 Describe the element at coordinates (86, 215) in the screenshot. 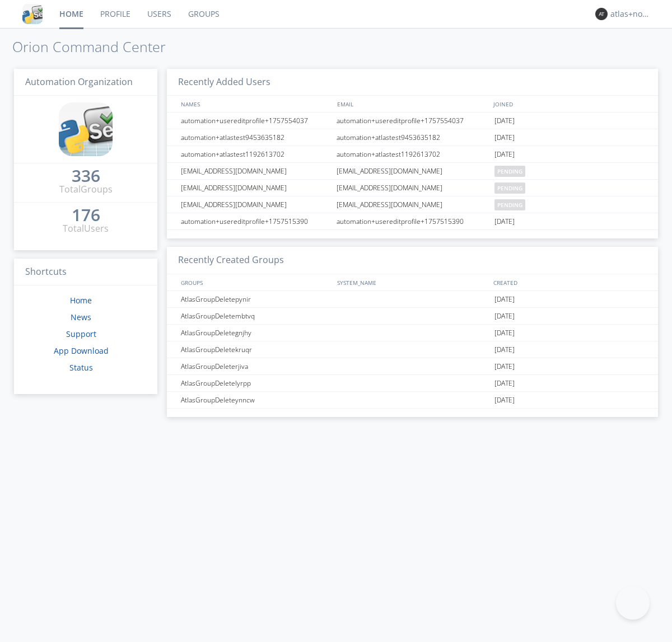

I see `div: 176` at that location.